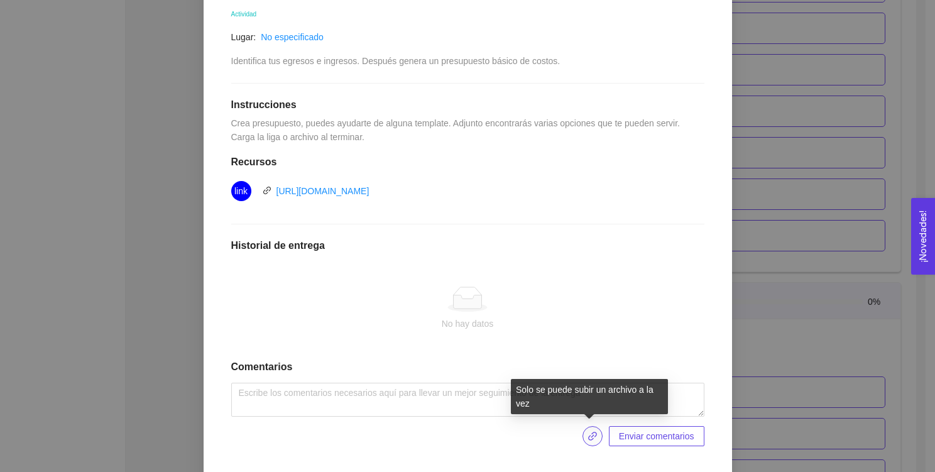 Image resolution: width=935 pixels, height=472 pixels. What do you see at coordinates (590, 397) in the screenshot?
I see `div: Solo se puede subir un archivo a la vez` at bounding box center [590, 397].